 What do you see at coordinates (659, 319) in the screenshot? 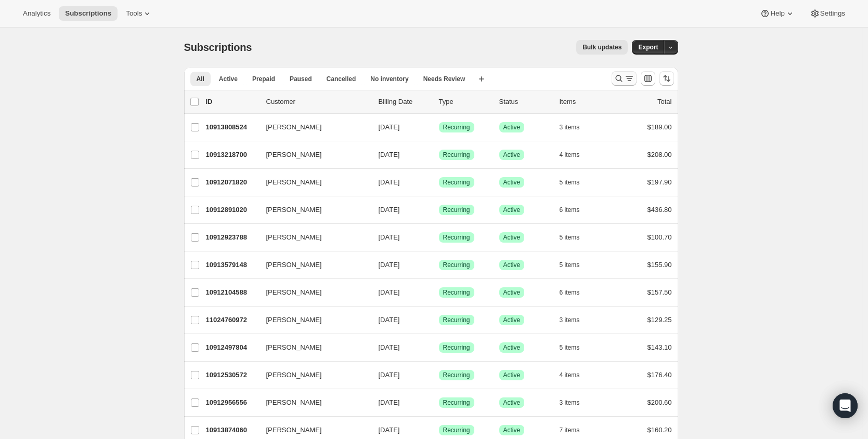
I see `span: $129.25` at bounding box center [659, 319].